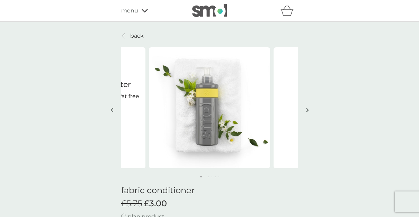  Describe the element at coordinates (132, 204) in the screenshot. I see `span: £5.75` at that location.